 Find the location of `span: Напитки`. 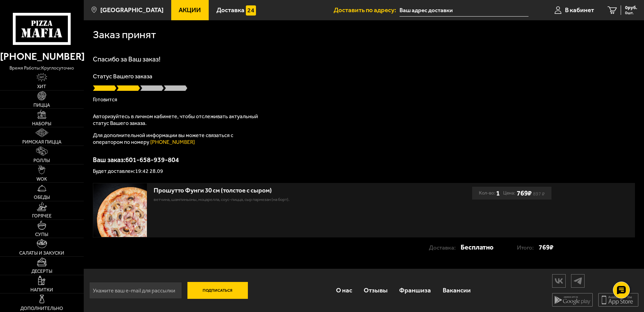

span: Напитки is located at coordinates (42, 290).